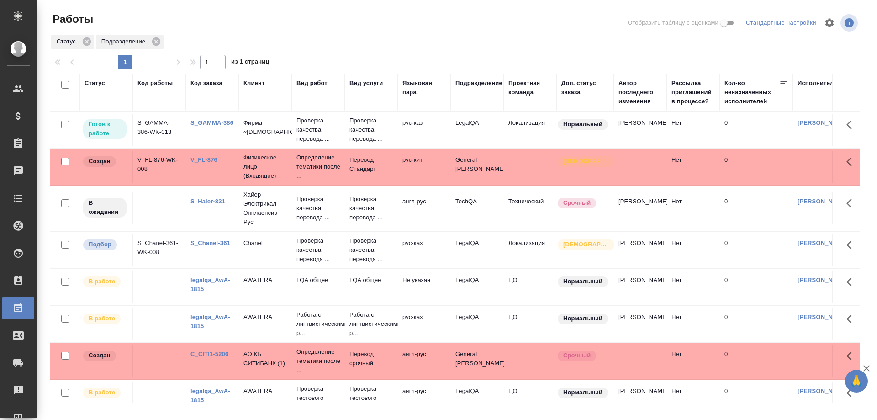 The height and width of the screenshot is (420, 877). Describe the element at coordinates (68, 42) in the screenshot. I see `p: Статус` at that location.